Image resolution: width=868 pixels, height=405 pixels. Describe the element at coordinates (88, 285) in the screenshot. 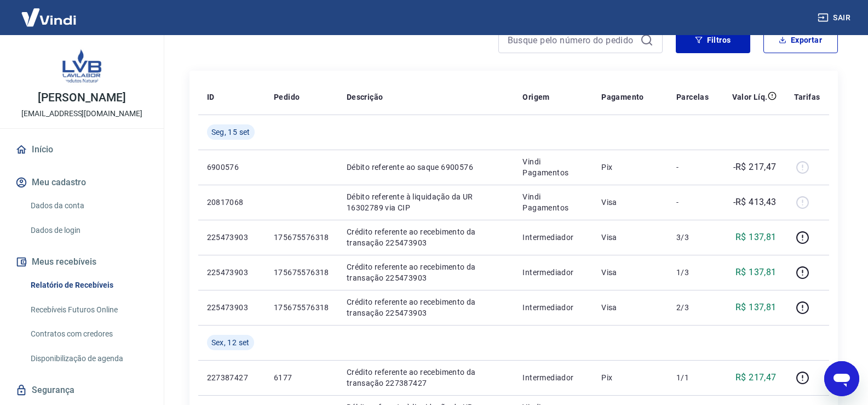

I see `a: Relatório de Recebíveis` at that location.